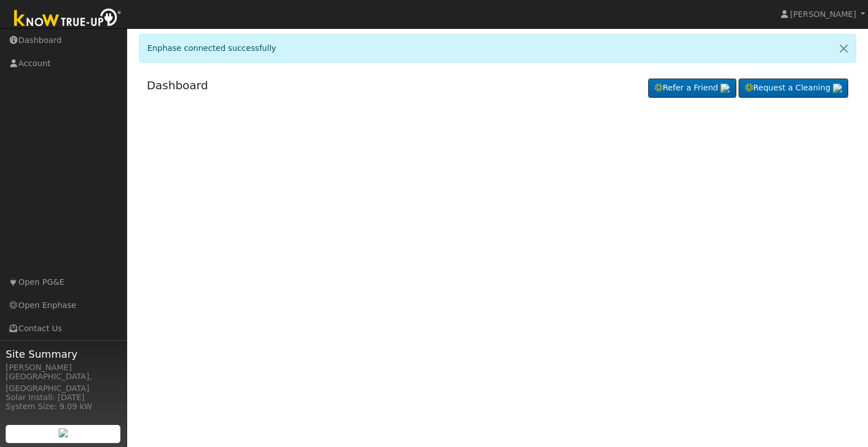  What do you see at coordinates (793, 88) in the screenshot?
I see `a: Request a Cleaning` at bounding box center [793, 88].